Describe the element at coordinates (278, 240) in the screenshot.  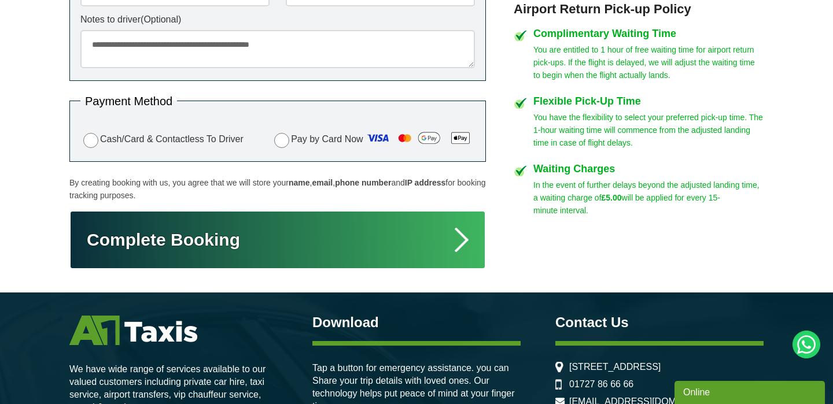
I see `button: Complete Booking` at that location.